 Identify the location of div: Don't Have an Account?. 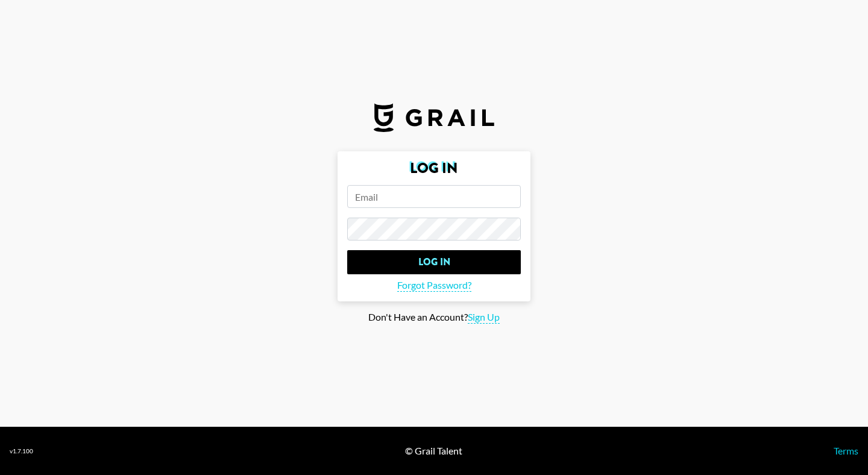
(434, 317).